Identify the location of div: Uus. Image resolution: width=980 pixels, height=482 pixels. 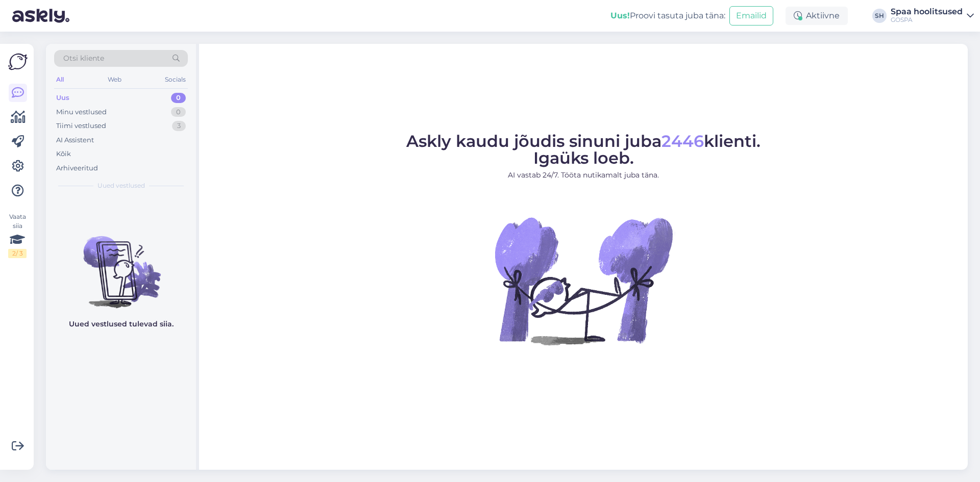
(63, 98).